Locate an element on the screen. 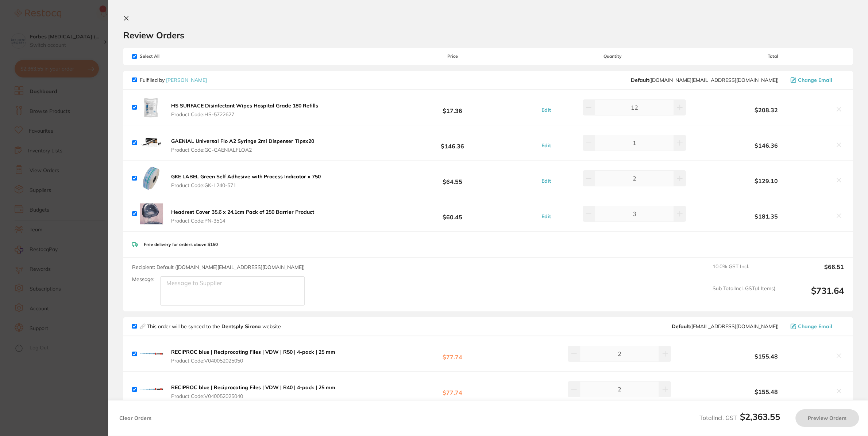 The height and width of the screenshot is (436, 868). span: Product Code: PN-3514 is located at coordinates (243, 220).